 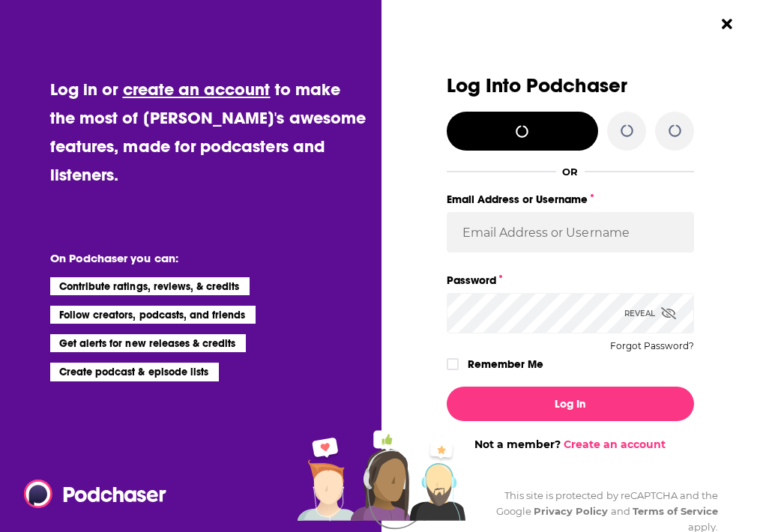 What do you see at coordinates (571, 199) in the screenshot?
I see `label: Email Address or Username` at bounding box center [571, 199].